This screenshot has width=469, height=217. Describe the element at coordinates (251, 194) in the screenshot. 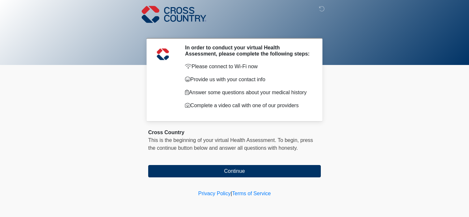

I see `a: Terms of Service` at that location.